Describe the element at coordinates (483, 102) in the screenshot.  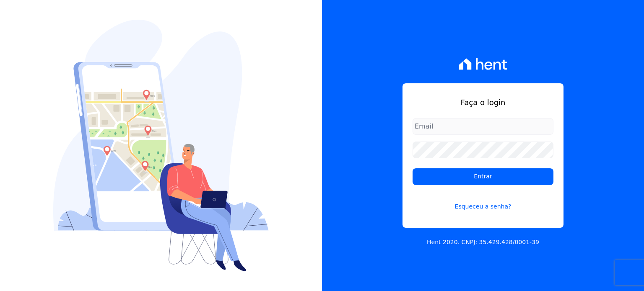
I see `h1: Faça o login` at that location.